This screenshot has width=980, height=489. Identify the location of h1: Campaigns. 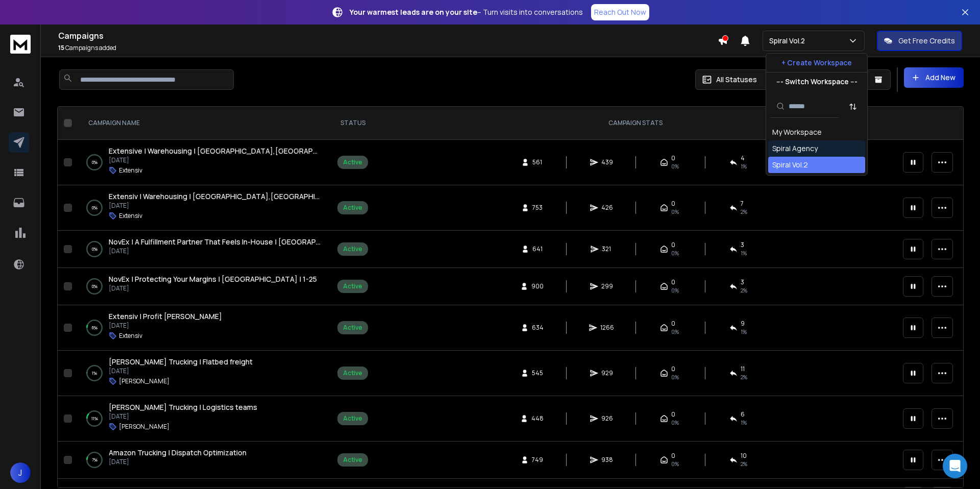
(388, 35).